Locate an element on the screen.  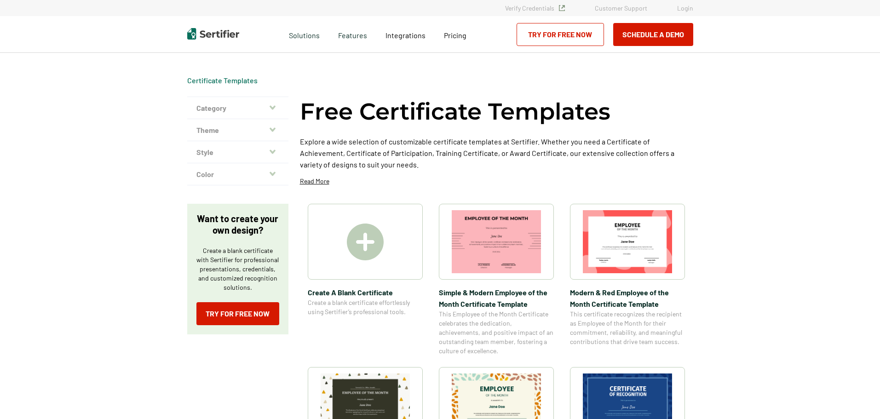
img: Create A Blank Certificate is located at coordinates (365, 242).